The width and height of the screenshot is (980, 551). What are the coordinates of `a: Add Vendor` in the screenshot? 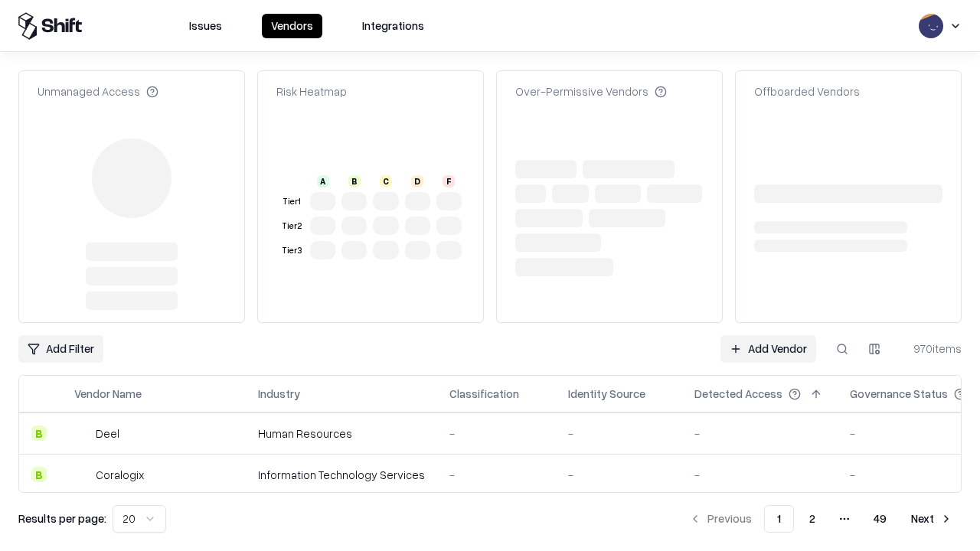 It's located at (768, 349).